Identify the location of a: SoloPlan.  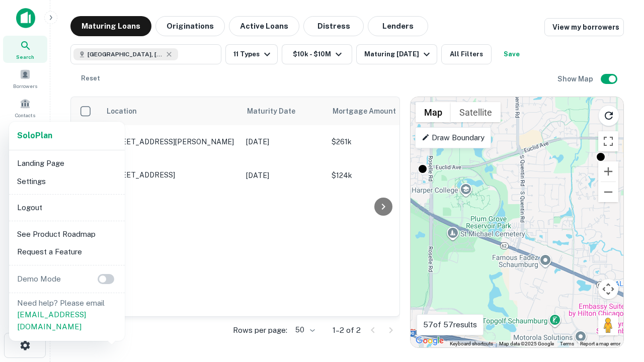
(34, 135).